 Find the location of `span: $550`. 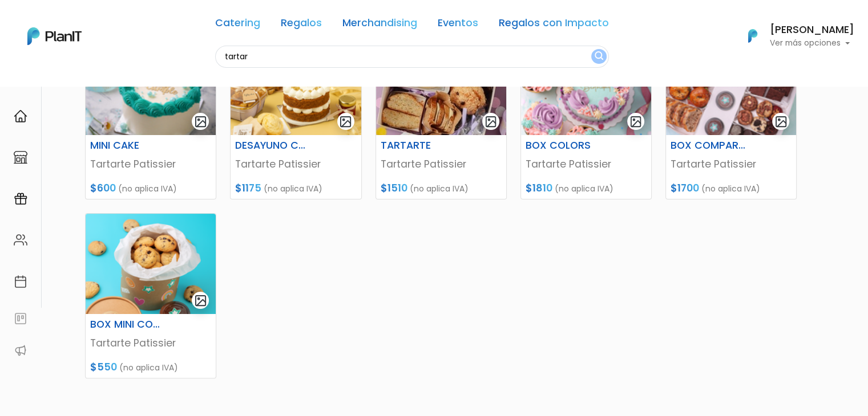

span: $550 is located at coordinates (103, 367).